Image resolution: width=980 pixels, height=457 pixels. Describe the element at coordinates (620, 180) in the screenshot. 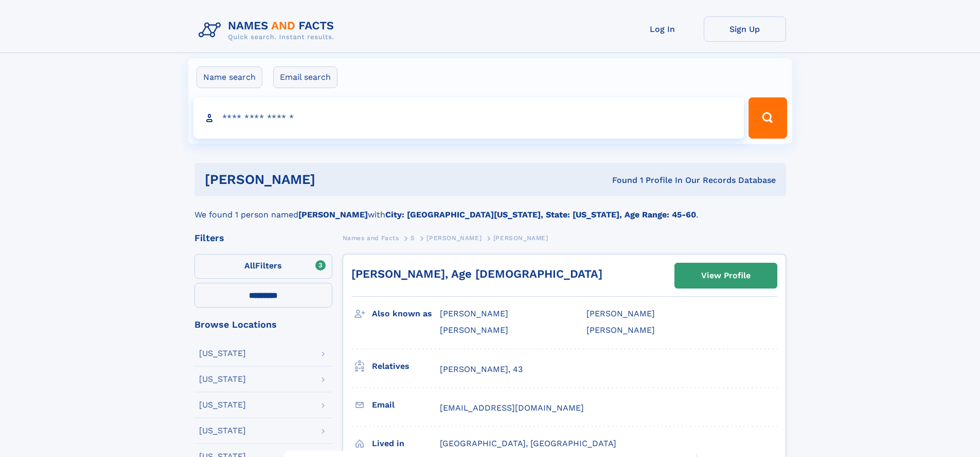

I see `div: Found 1 Profile In Our Records Database` at that location.